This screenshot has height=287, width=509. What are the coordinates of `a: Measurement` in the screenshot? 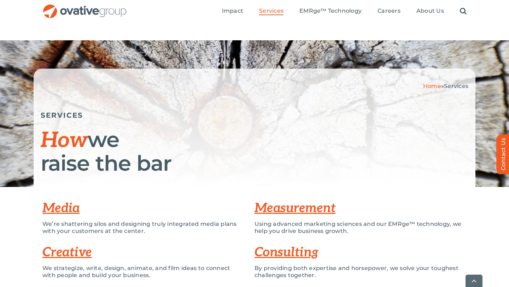 It's located at (295, 208).